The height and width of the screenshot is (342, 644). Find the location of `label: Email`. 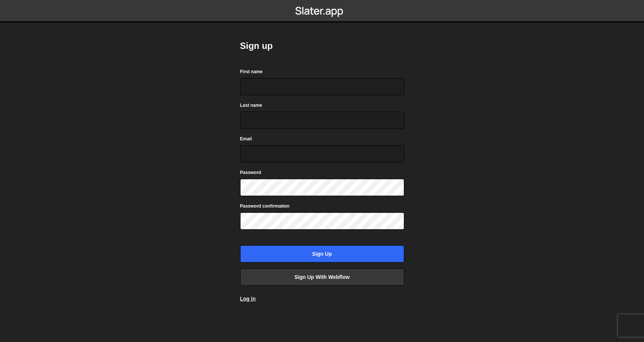

label: Email is located at coordinates (246, 139).